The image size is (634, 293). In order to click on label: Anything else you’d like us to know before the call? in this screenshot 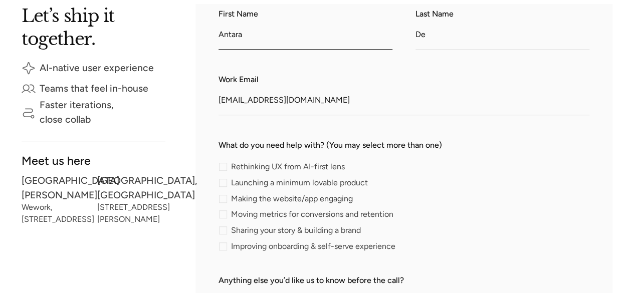, I will do `click(404, 281)`.